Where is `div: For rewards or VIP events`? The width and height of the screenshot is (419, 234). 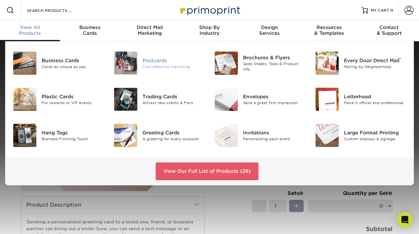
div: For rewards or VIP events is located at coordinates (73, 103).